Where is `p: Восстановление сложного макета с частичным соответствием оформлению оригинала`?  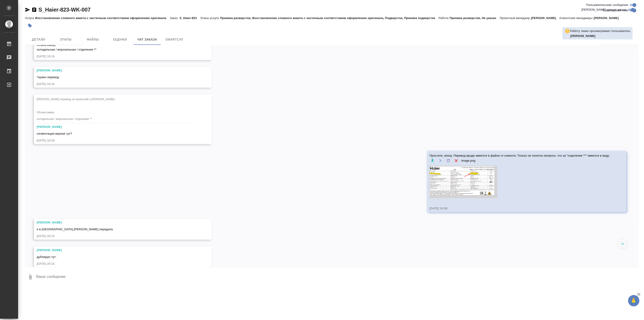 p: Восстановление сложного макета с частичным соответствием оформлению оригинала is located at coordinates (102, 18).